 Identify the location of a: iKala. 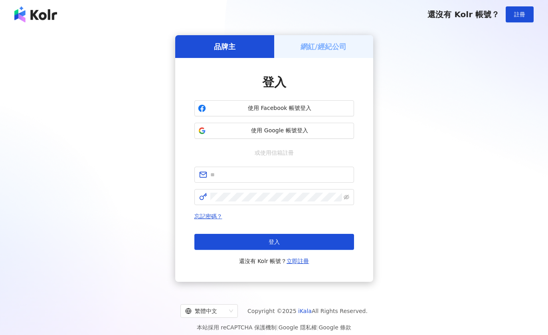
(305, 311).